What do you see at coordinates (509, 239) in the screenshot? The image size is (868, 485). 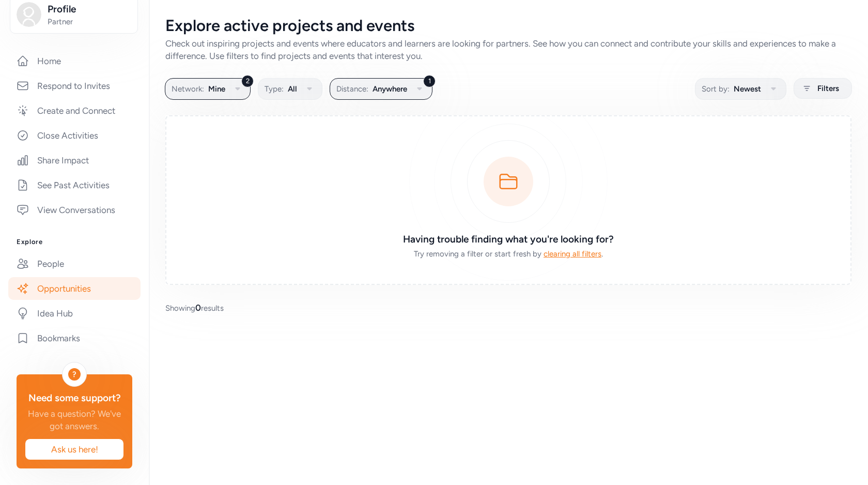 I see `h3: Having trouble finding what you're looking for?` at bounding box center [509, 239].